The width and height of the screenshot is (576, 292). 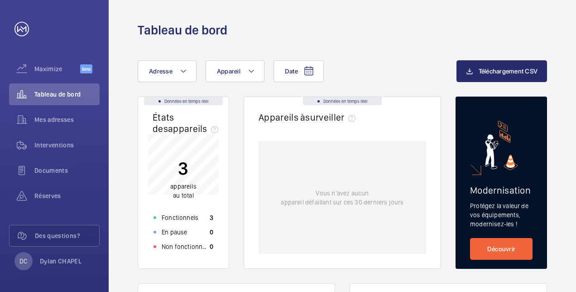 I want to click on span: Interventions, so click(x=67, y=145).